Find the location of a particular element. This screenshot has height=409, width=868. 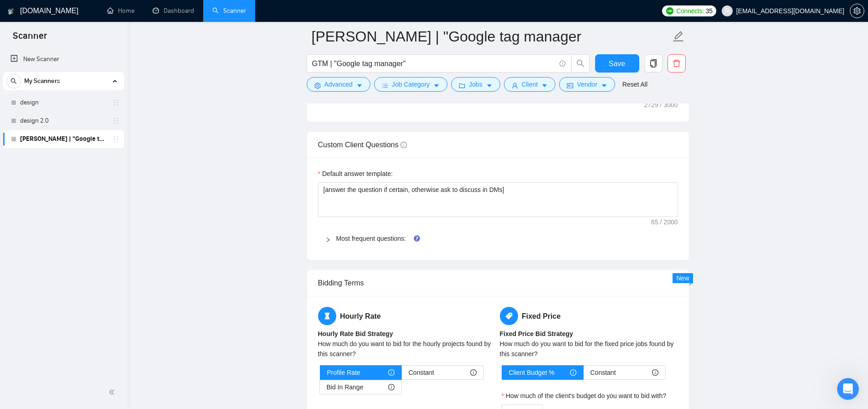

input: Search Freelance Jobs... is located at coordinates (434, 63).